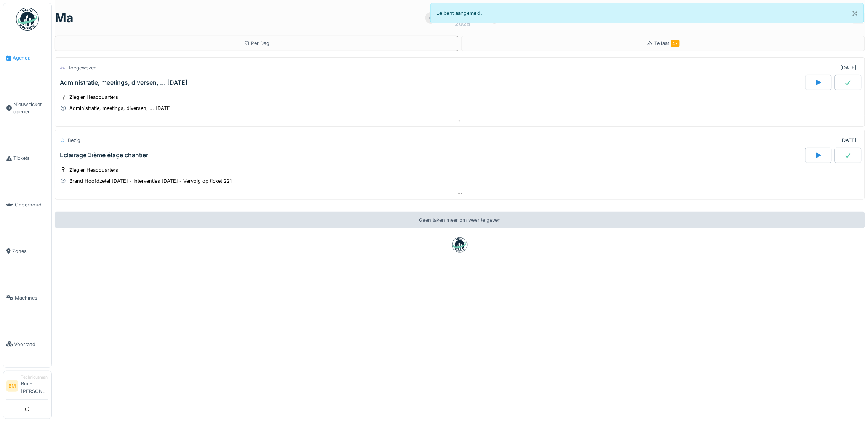 The height and width of the screenshot is (422, 868). I want to click on img: badge-BVDL4wpA.svg, so click(460, 245).